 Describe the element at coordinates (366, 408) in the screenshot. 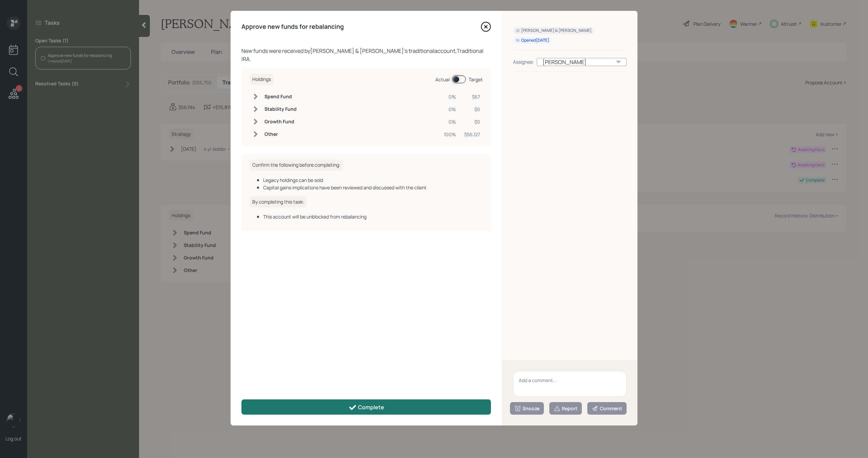

I see `div: Complete` at that location.